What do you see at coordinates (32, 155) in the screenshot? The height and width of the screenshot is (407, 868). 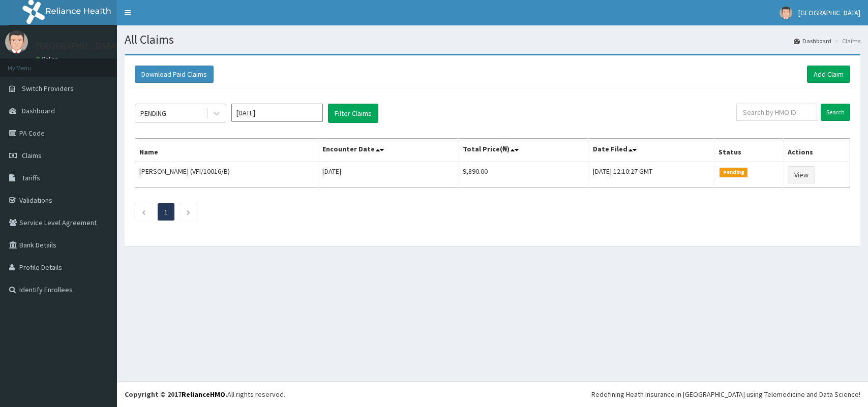 I see `span: Claims` at bounding box center [32, 155].